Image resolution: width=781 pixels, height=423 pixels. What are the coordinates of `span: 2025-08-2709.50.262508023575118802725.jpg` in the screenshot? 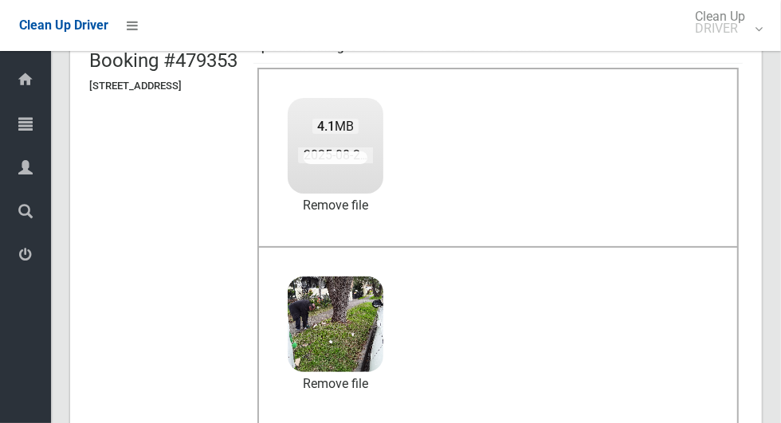 It's located at (439, 155).